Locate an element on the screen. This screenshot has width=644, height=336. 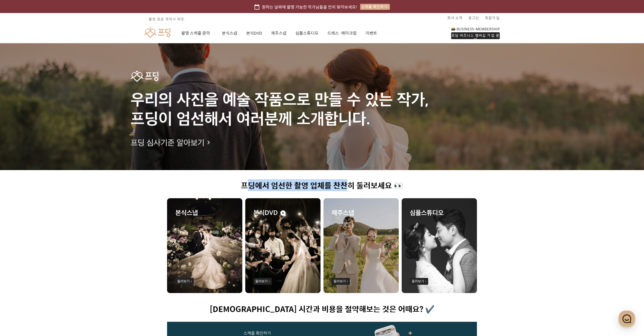
a: 설정 is located at coordinates (95, 195).